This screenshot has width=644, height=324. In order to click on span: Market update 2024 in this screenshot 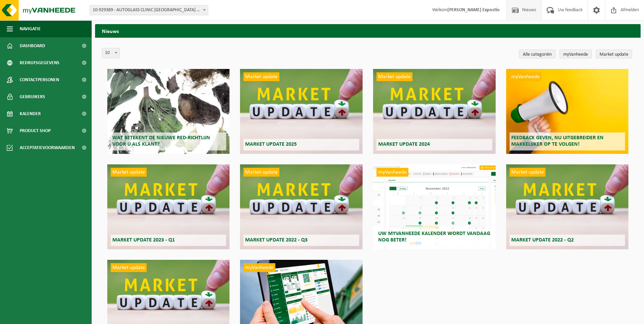, I will do `click(404, 144)`.